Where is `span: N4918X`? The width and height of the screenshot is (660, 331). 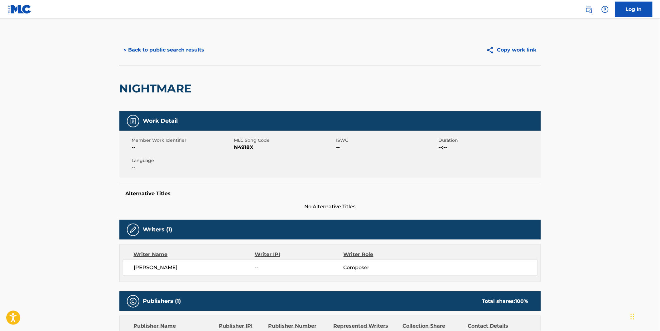
span: N4918X is located at coordinates (284, 147).